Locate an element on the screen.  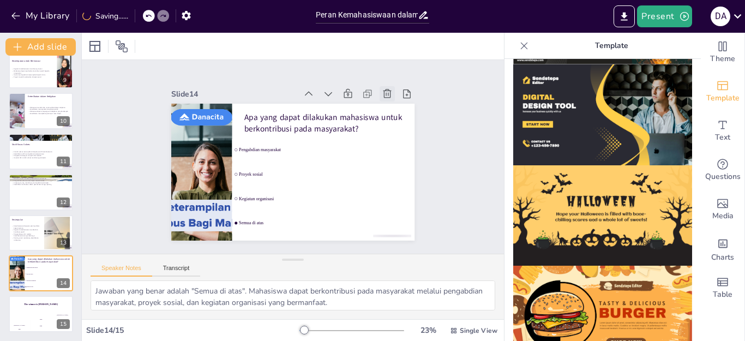
img: thumb-12.png is located at coordinates (602, 114).